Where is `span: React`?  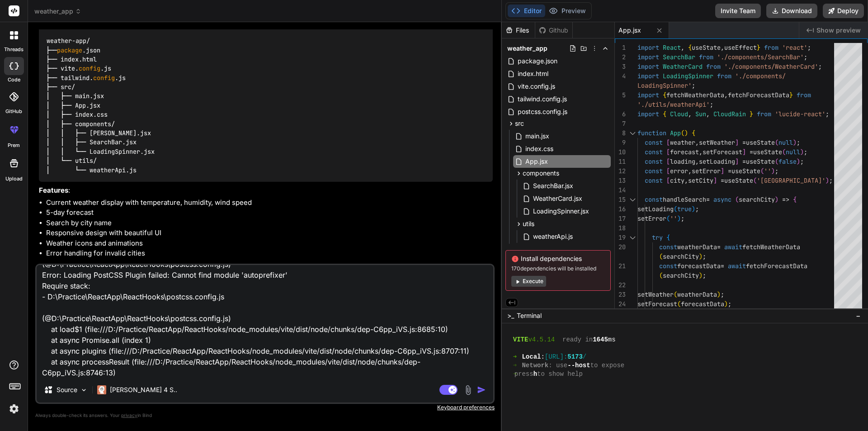
span: React is located at coordinates (672, 47).